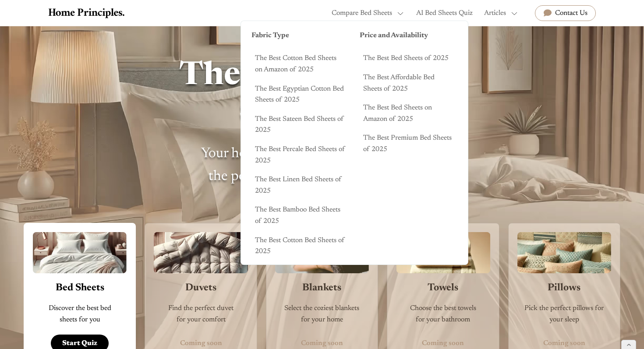 The image size is (644, 349). Describe the element at coordinates (300, 245) in the screenshot. I see `a: The Best Cotton Bed Sheets of 2025` at that location.